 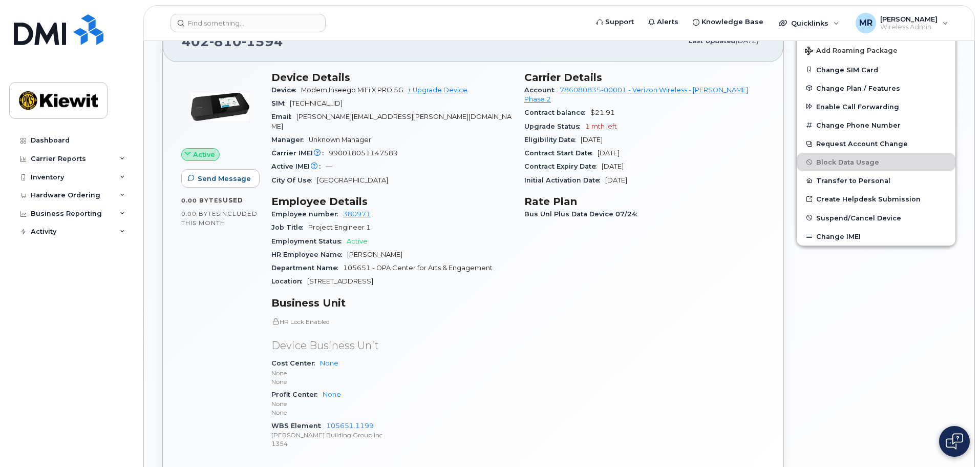 I want to click on button: Change Plan / Features, so click(x=877, y=88).